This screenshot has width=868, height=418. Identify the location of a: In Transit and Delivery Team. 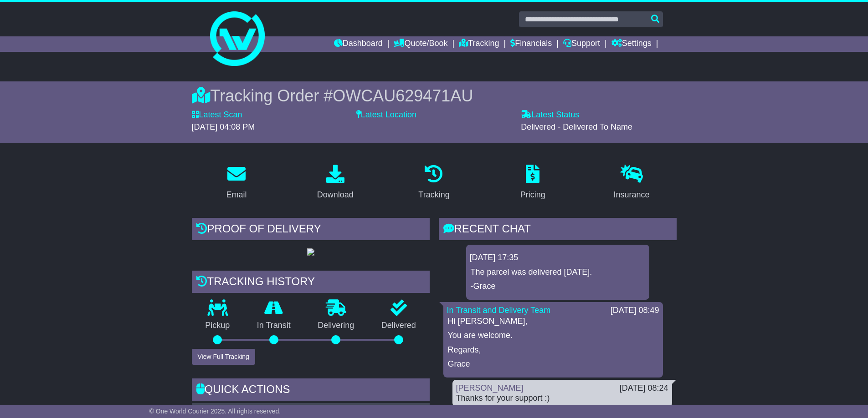
(499, 310).